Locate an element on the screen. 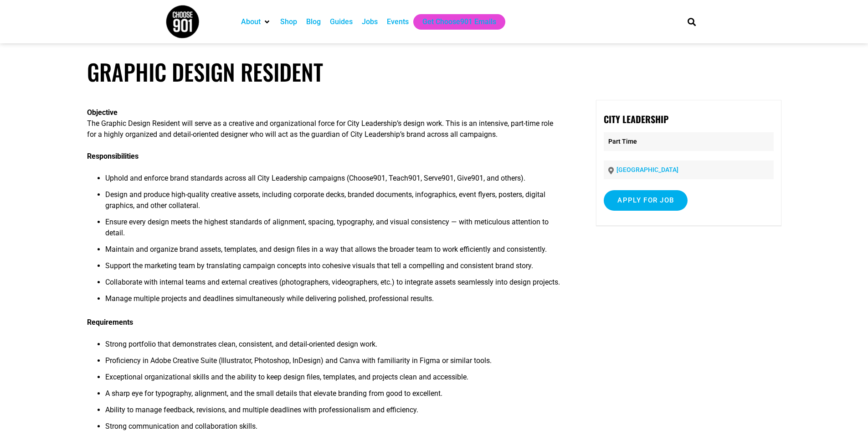 The height and width of the screenshot is (431, 868). span: Manage multiple projects and deadlines simultaneously while delivering polished, professional res... is located at coordinates (269, 298).